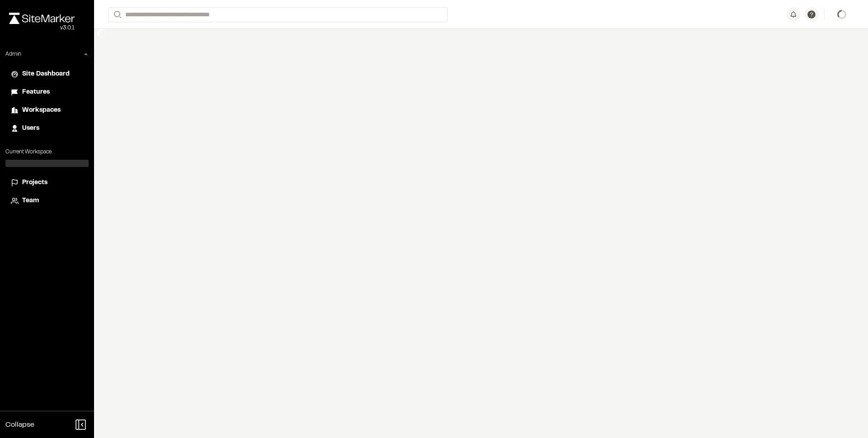  Describe the element at coordinates (13, 54) in the screenshot. I see `p: Admin` at that location.